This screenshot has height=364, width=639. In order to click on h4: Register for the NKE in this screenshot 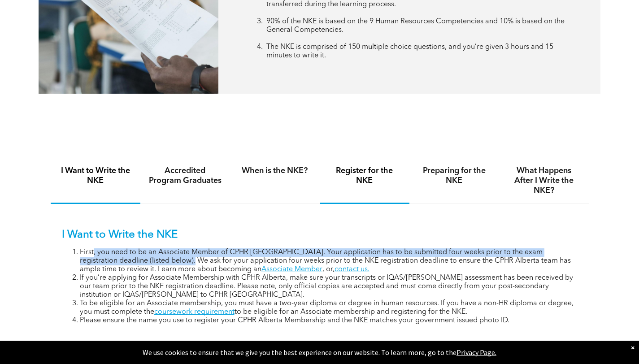, I will do `click(365, 176)`.